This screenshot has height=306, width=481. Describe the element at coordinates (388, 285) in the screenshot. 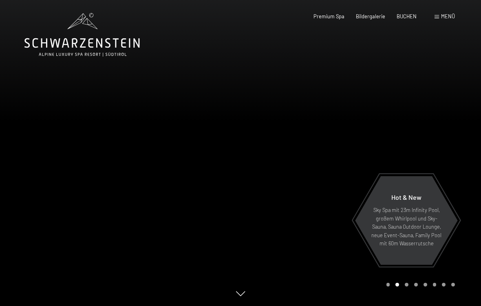

I see `div: Carousel Page 1` at that location.